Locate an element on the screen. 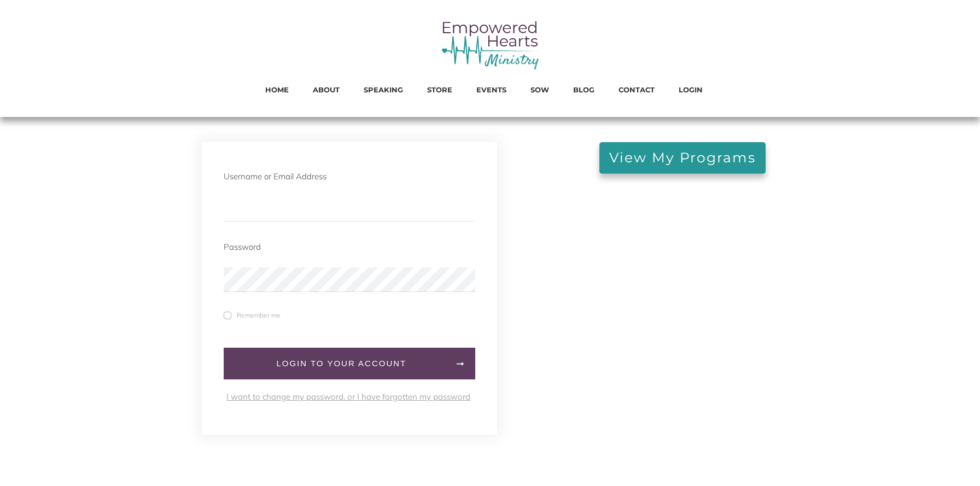 Image resolution: width=980 pixels, height=486 pixels. span: SPEAKING is located at coordinates (384, 90).